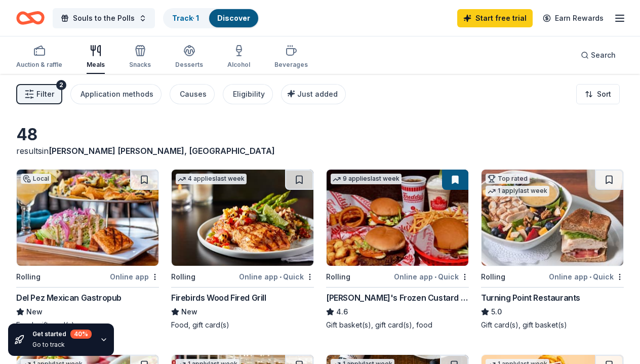 This screenshot has width=640, height=364. What do you see at coordinates (69, 298) in the screenshot?
I see `div: Del Pez Mexican Gastropub` at bounding box center [69, 298].